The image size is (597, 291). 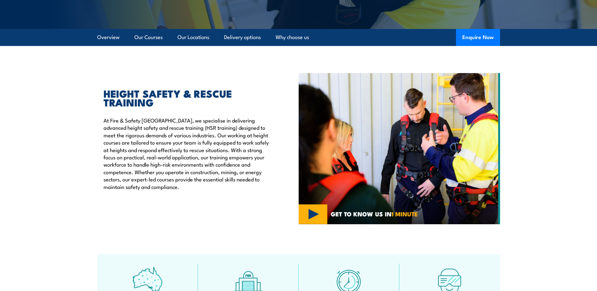 I want to click on button: Enquire Now, so click(x=478, y=37).